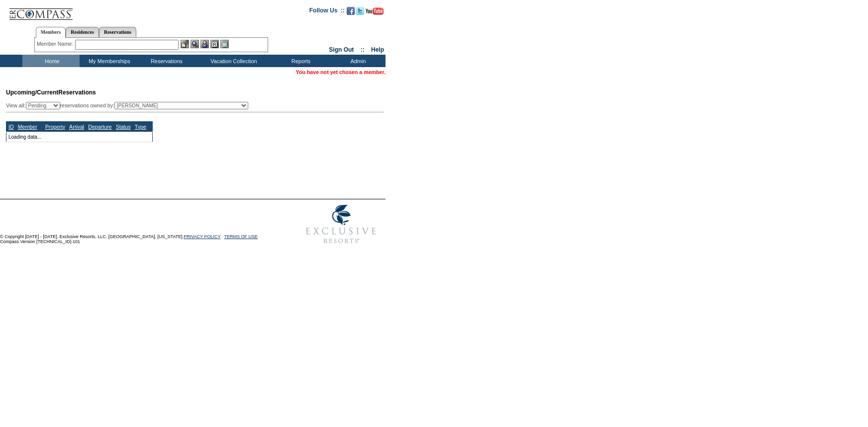  I want to click on a: Type, so click(140, 127).